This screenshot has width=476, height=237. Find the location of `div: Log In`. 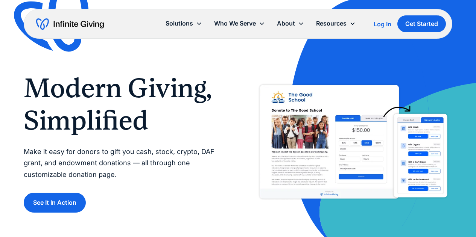

div: Log In is located at coordinates (382, 24).